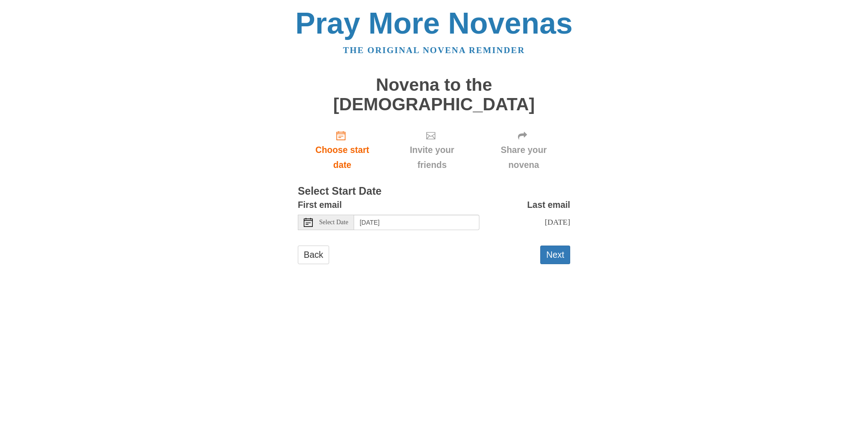 The image size is (868, 433). What do you see at coordinates (434, 192) in the screenshot?
I see `h3: Select Start Date` at bounding box center [434, 192].